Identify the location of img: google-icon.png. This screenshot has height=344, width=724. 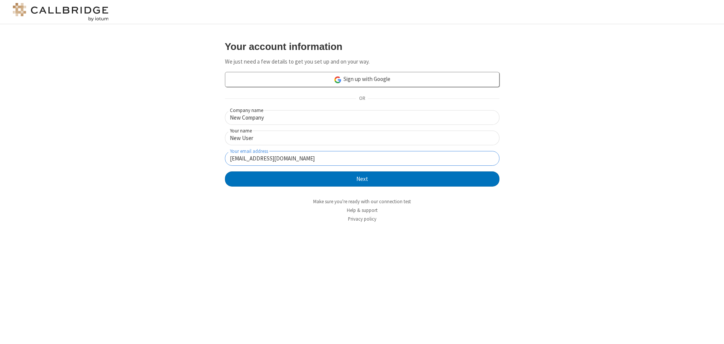
(338, 80).